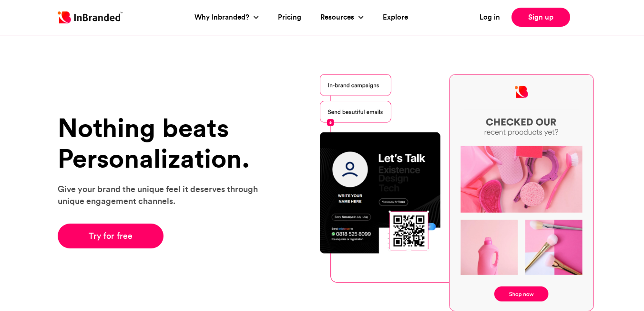  What do you see at coordinates (338, 17) in the screenshot?
I see `a: Resources` at bounding box center [338, 17].